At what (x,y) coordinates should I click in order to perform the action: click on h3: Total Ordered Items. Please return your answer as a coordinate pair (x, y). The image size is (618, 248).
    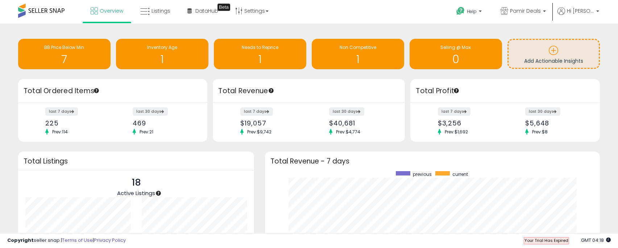
    Looking at the image, I should click on (113, 91).